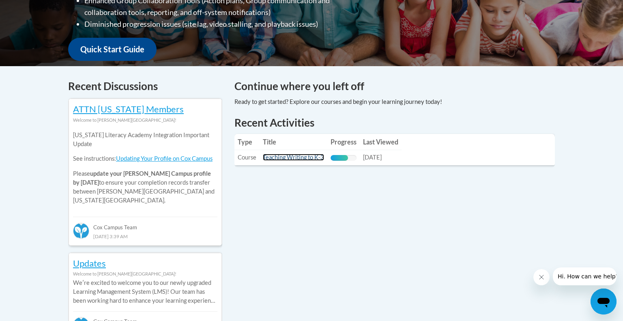 The height and width of the screenshot is (321, 623). I want to click on div: Progress, %, so click(339, 158).